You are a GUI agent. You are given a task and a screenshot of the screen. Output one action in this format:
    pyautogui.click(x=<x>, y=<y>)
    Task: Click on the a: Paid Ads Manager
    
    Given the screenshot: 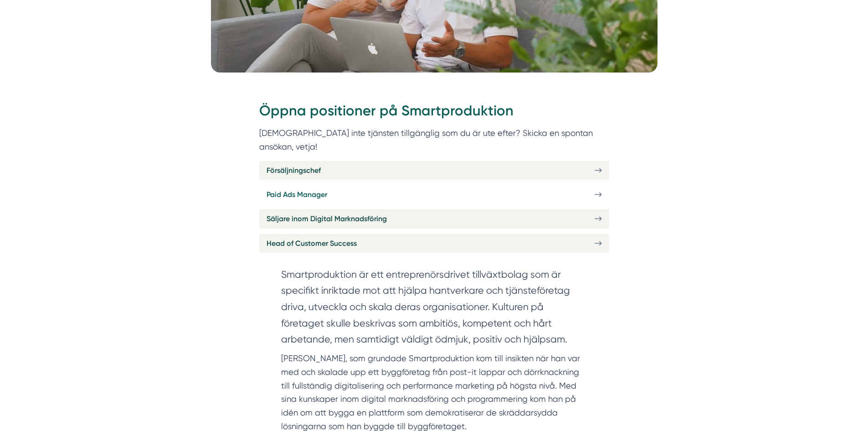 What is the action you would take?
    pyautogui.click(x=434, y=194)
    